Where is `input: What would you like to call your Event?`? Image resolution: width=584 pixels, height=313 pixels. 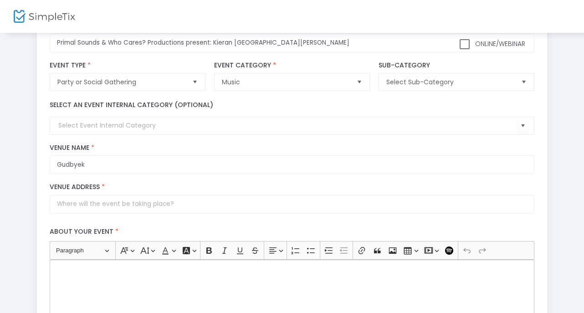
input: What would you like to call your Event? is located at coordinates (292, 43).